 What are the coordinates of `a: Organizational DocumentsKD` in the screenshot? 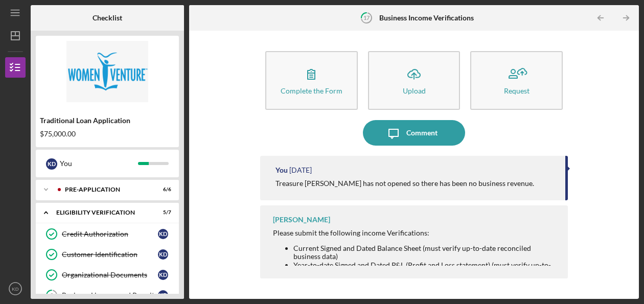 It's located at (107, 275).